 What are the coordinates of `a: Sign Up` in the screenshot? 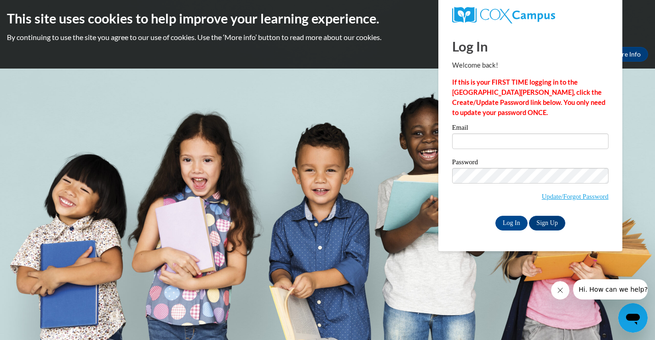 It's located at (547, 223).